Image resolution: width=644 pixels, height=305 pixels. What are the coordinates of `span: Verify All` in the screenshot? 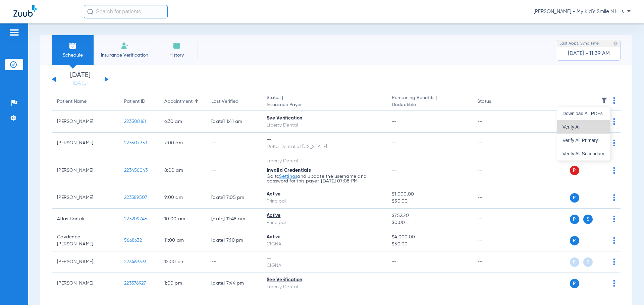 It's located at (583, 127).